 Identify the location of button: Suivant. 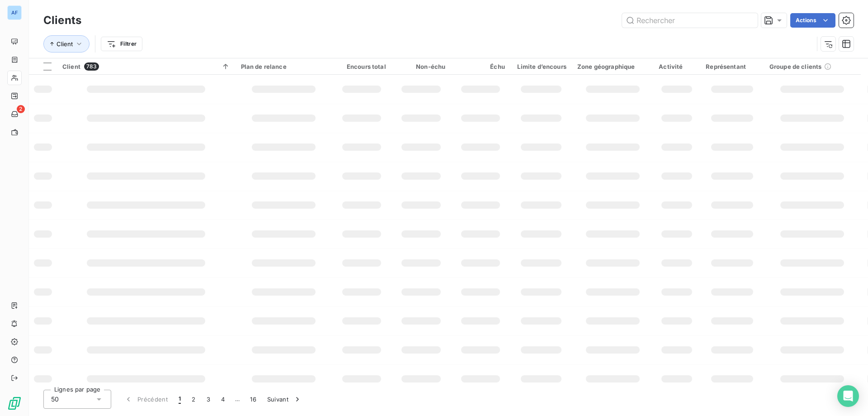
(284, 399).